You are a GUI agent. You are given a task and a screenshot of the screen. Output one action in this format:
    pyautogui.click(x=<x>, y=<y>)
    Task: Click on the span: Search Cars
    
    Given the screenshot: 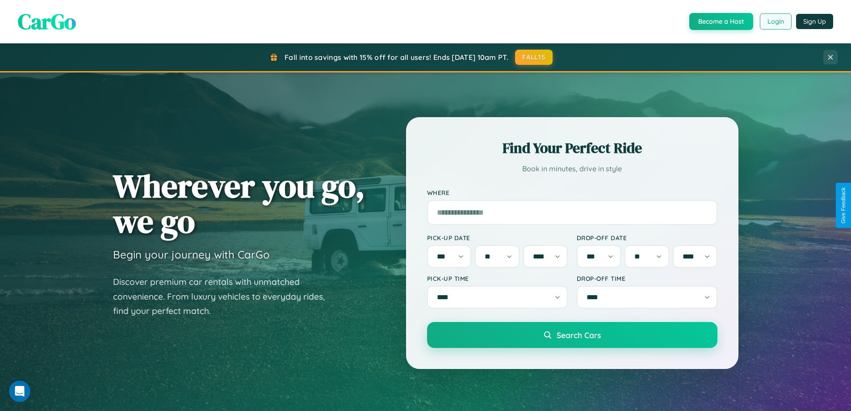 What is the action you would take?
    pyautogui.click(x=579, y=335)
    